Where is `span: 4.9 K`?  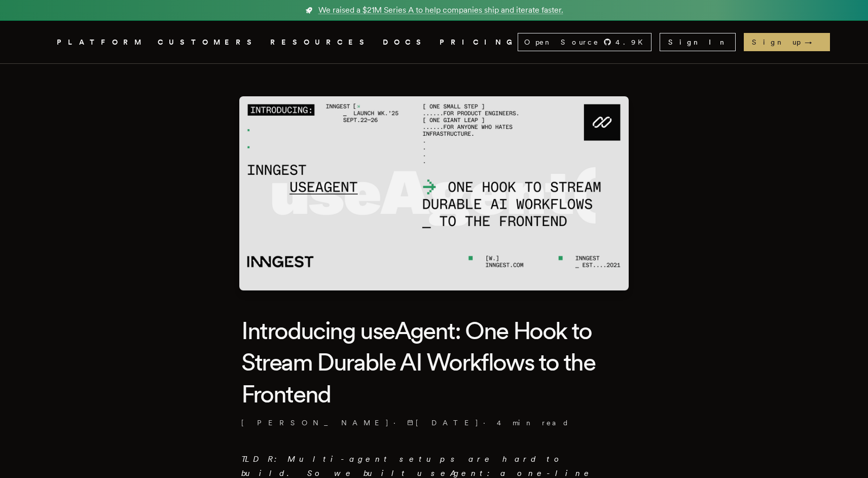 span: 4.9 K is located at coordinates (632, 42).